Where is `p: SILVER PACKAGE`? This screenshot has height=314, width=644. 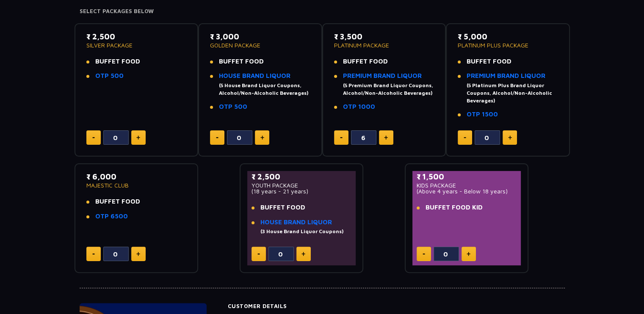
p: SILVER PACKAGE is located at coordinates (136, 45).